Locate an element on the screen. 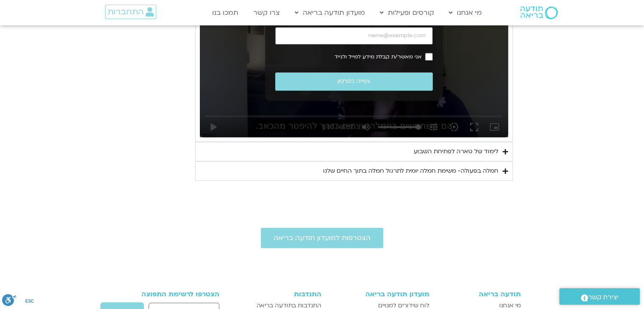 This screenshot has height=309, width=644. span: הצטרפות למועדון תודעה בריאה is located at coordinates (322, 238).